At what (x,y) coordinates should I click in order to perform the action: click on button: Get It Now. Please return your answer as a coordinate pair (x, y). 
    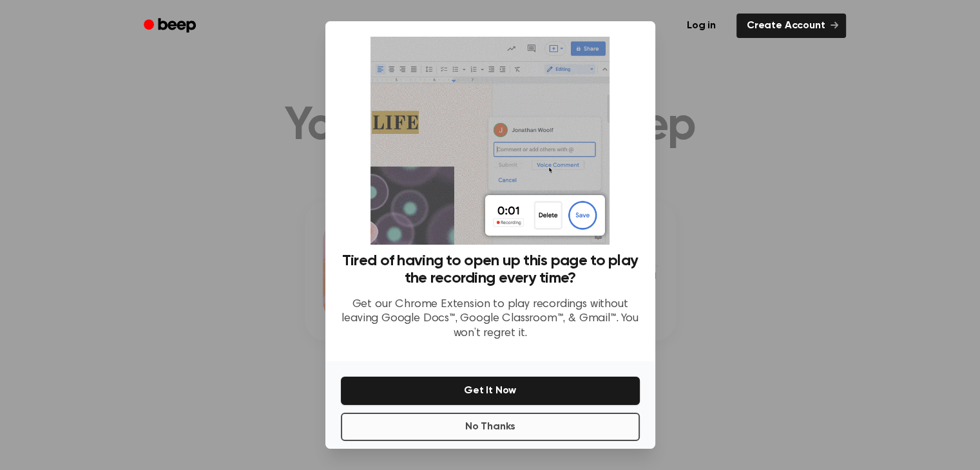
    Looking at the image, I should click on (490, 391).